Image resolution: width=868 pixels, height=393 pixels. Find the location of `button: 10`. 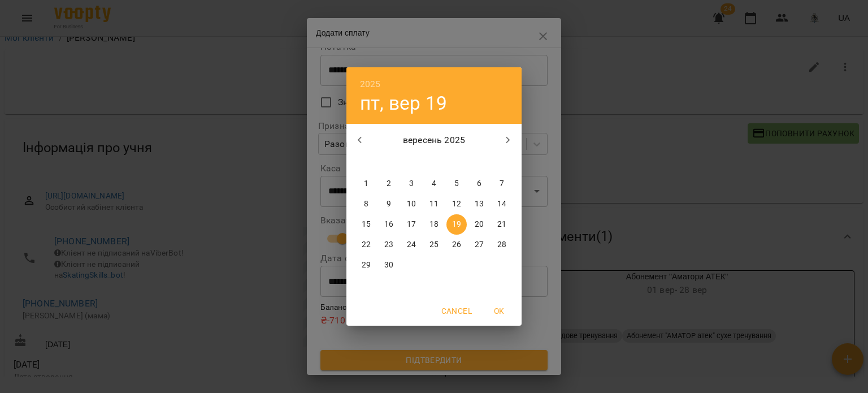

button: 10 is located at coordinates (411, 204).